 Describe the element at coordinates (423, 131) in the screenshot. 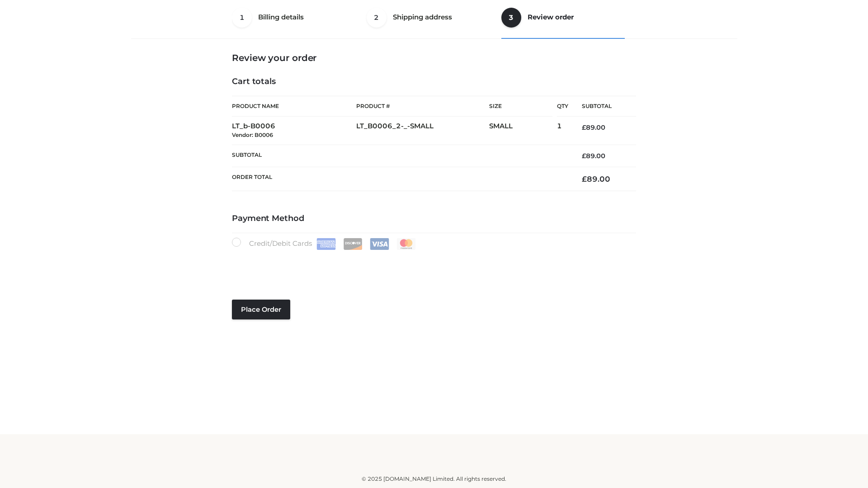

I see `td: LT_B0006_2-_-SMALL` at that location.